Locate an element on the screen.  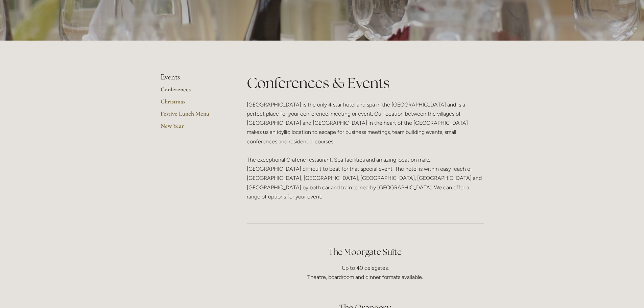
p: Up to 40 delegates. Theatre, boardroom and dinner formats available. is located at coordinates (365, 272).